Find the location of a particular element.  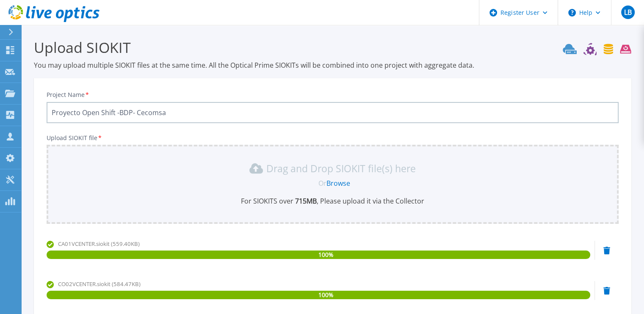

a: Browse is located at coordinates (338, 183).